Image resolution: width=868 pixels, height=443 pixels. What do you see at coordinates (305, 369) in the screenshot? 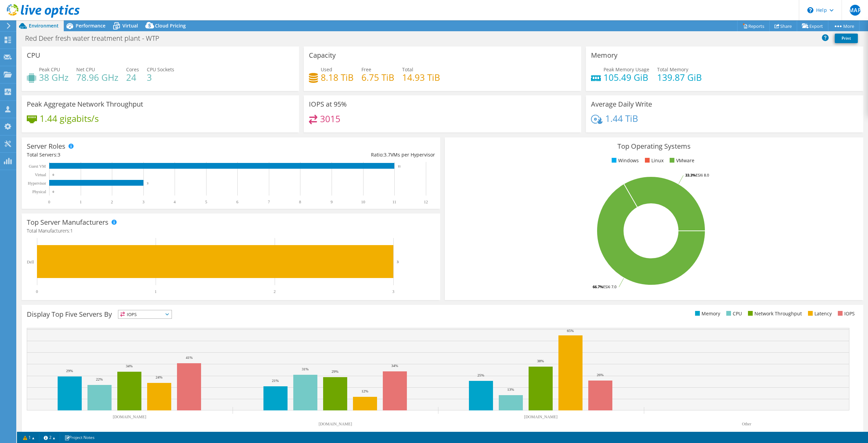
I see `text: 31%` at bounding box center [305, 369].